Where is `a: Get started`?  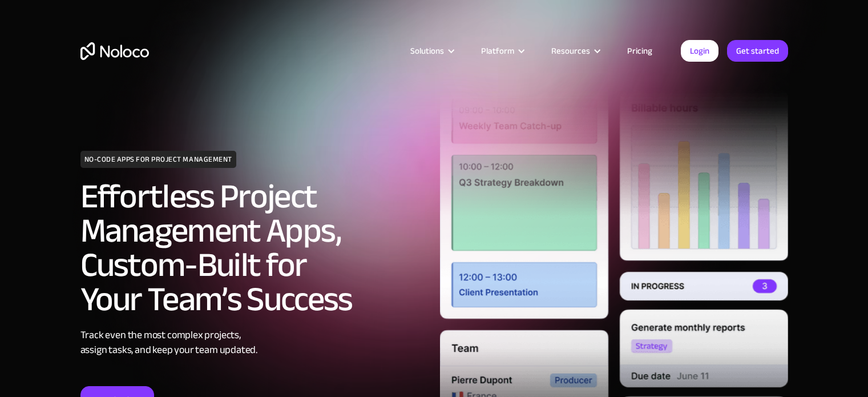 a: Get started is located at coordinates (757, 51).